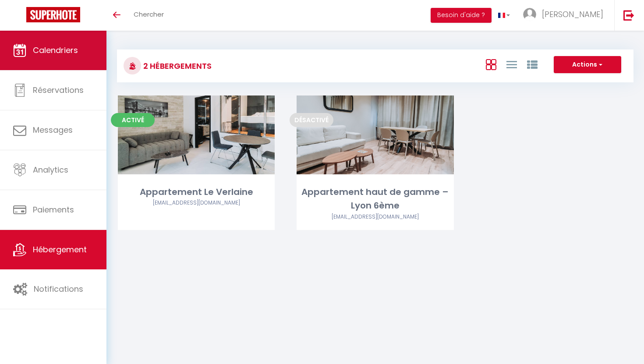 The height and width of the screenshot is (364, 644). Describe the element at coordinates (53, 14) in the screenshot. I see `img: Super Booking` at that location.